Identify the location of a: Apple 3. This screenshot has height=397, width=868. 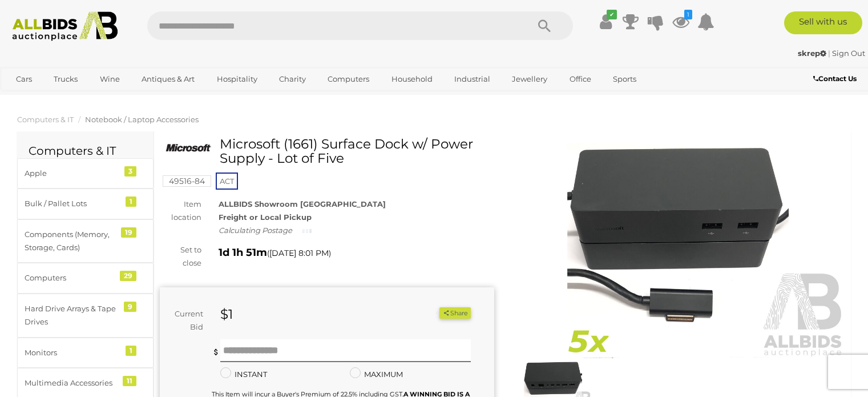
(85, 173).